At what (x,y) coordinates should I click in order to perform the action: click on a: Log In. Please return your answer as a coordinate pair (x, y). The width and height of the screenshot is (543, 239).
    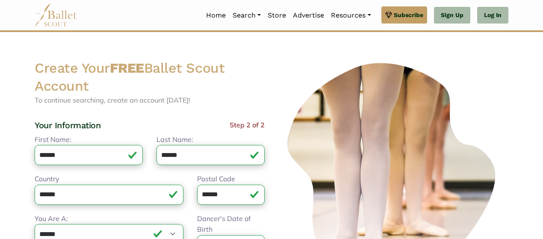
    Looking at the image, I should click on (493, 15).